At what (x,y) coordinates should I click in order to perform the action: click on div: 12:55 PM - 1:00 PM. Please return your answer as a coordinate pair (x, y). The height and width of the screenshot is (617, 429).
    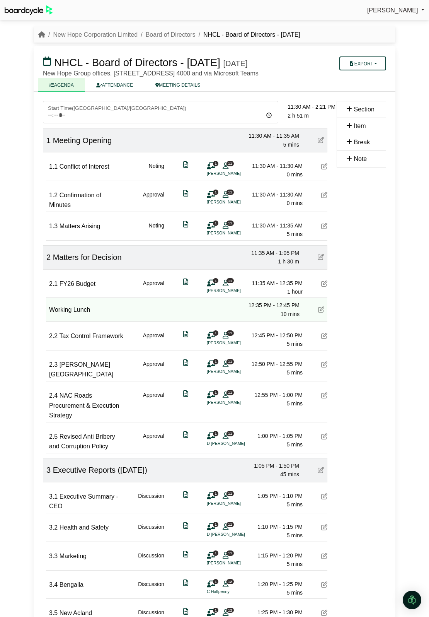
    Looking at the image, I should click on (276, 395).